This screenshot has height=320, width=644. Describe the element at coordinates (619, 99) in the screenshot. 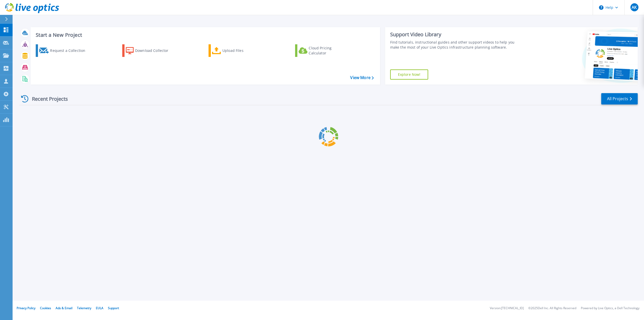

I see `a: All Projects` at that location.